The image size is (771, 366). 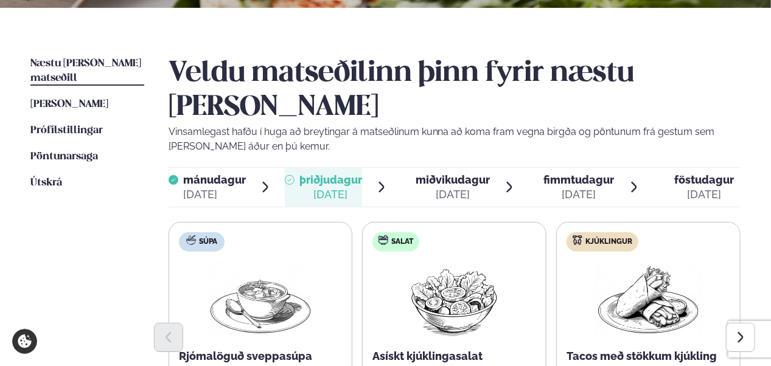 What do you see at coordinates (46, 182) in the screenshot?
I see `span: Útskrá` at bounding box center [46, 182].